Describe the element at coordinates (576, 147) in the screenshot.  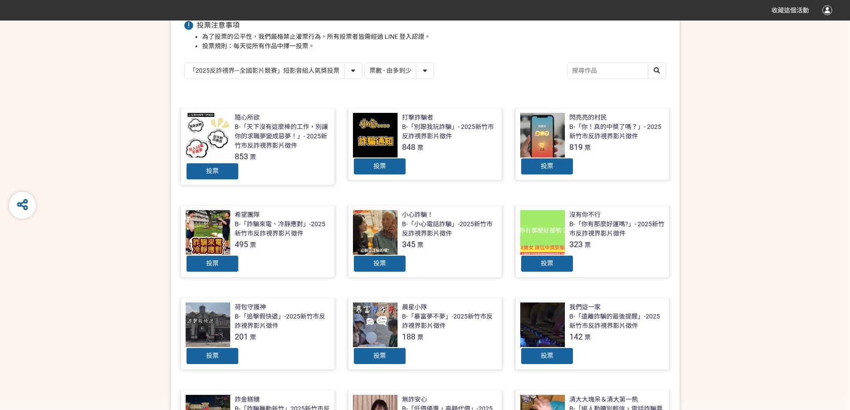
I see `span: 819` at that location.